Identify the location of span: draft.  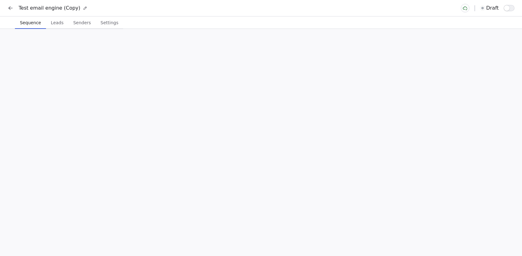
(493, 8).